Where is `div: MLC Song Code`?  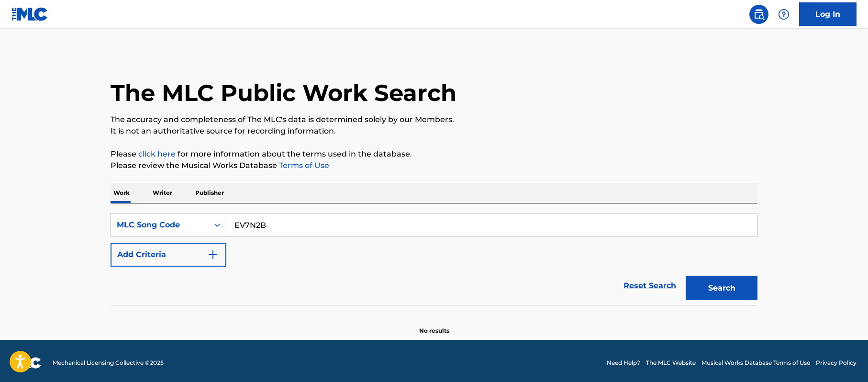
div: MLC Song Code is located at coordinates (160, 225).